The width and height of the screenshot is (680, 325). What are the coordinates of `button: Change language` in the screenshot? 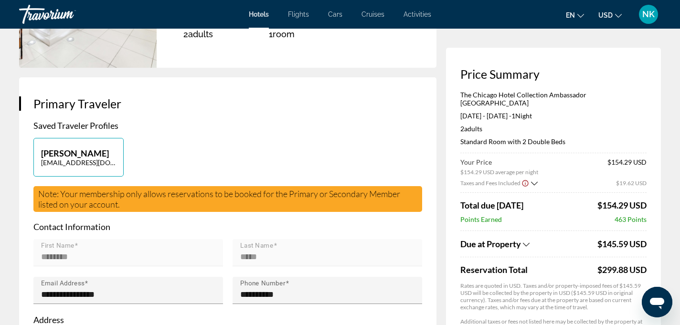 It's located at (575, 15).